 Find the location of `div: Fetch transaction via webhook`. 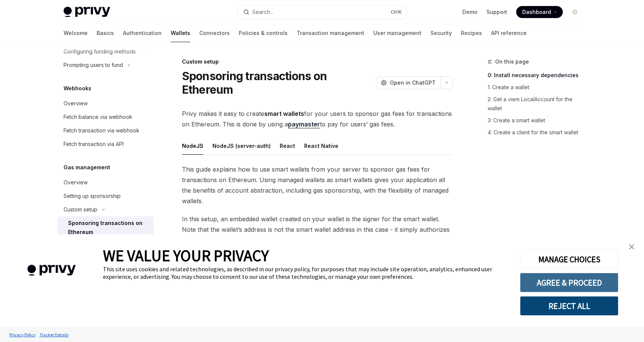

div: Fetch transaction via webhook is located at coordinates (102, 131).